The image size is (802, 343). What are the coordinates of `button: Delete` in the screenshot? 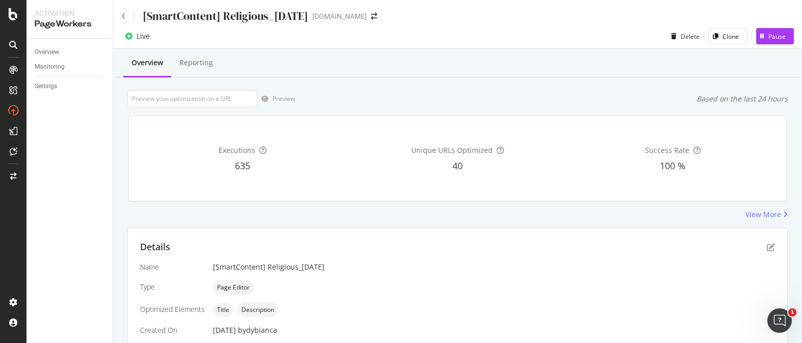 It's located at (683, 36).